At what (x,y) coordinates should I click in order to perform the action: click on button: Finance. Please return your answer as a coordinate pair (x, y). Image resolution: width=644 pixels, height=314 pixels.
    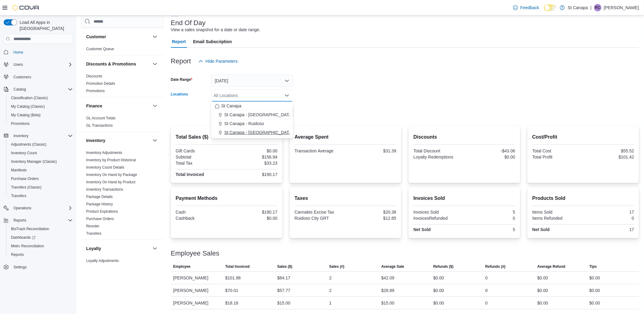
    Looking at the image, I should click on (118, 106).